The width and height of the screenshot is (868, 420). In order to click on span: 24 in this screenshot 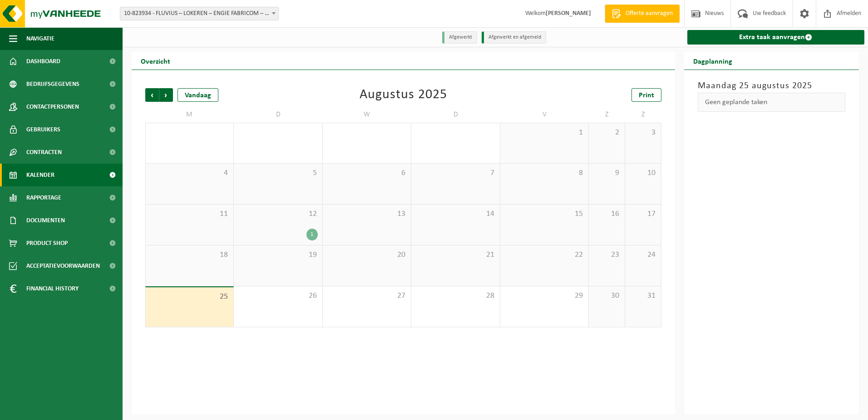, I will do `click(643, 255)`.